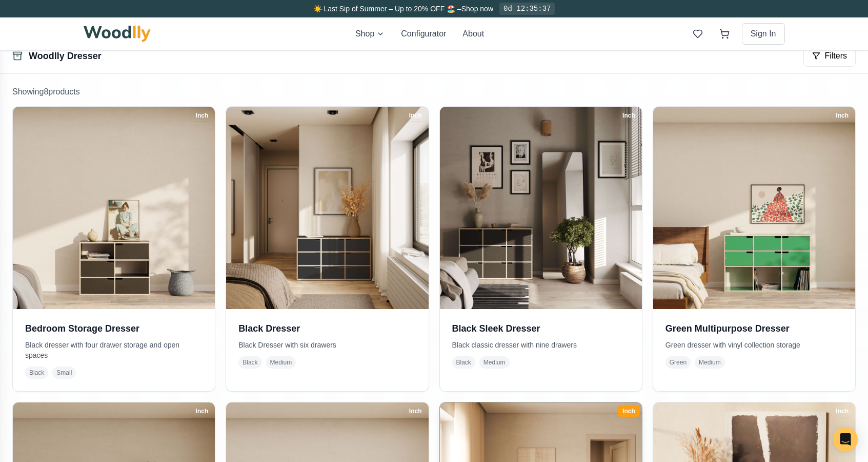  What do you see at coordinates (678, 362) in the screenshot?
I see `span: Green` at bounding box center [678, 362].